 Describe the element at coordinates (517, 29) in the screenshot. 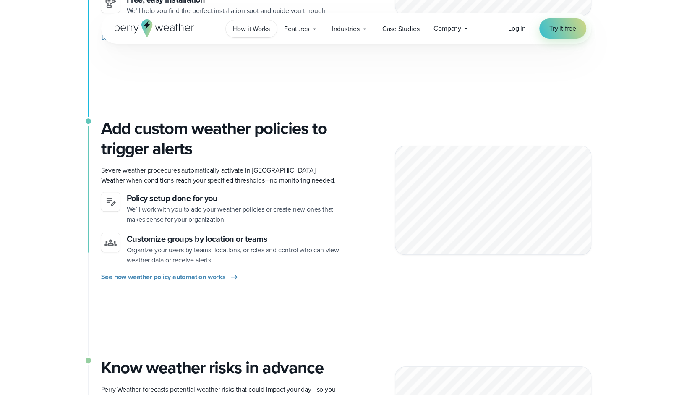

I see `a: Log in` at that location.